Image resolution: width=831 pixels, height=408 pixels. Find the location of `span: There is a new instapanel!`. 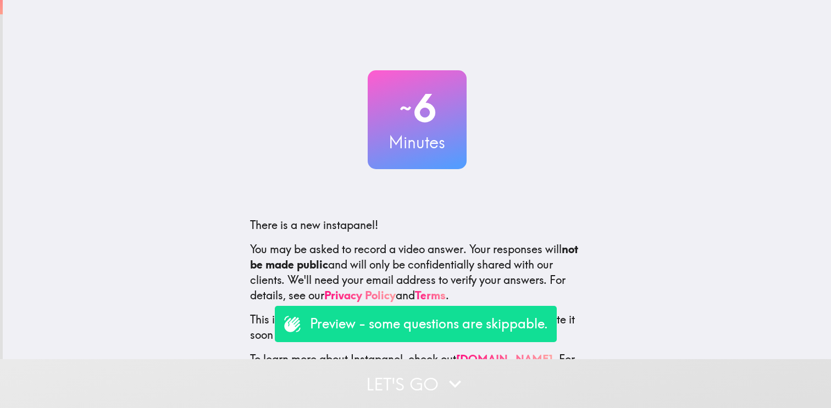

span: There is a new instapanel! is located at coordinates (314, 225).